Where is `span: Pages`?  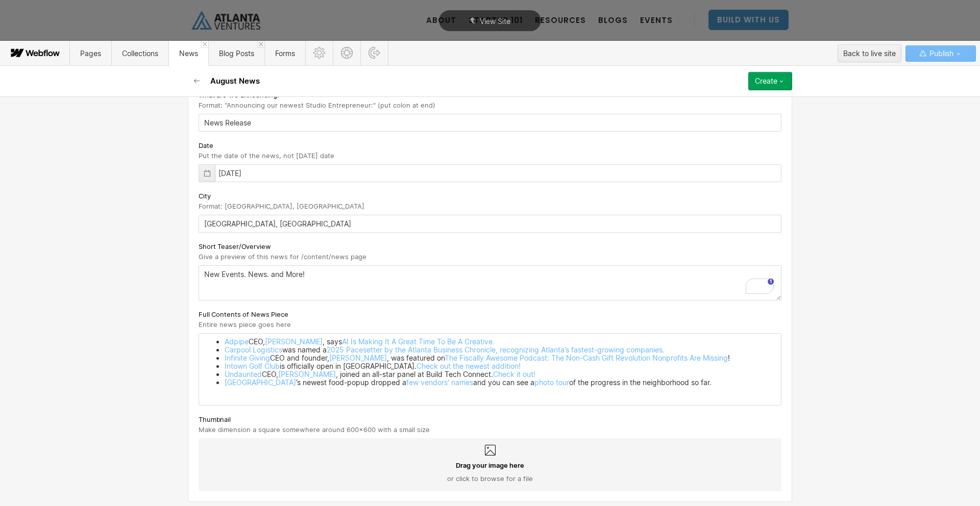
span: Pages is located at coordinates (91, 53).